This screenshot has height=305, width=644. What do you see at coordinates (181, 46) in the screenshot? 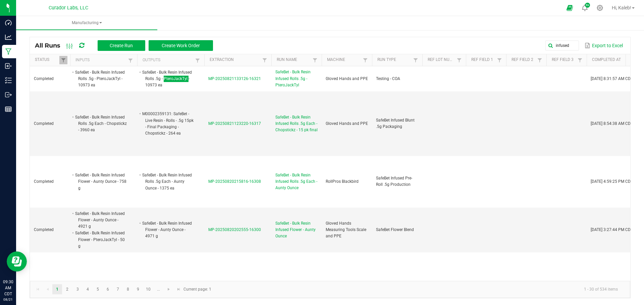
I see `span: Create Work Order` at bounding box center [181, 46].